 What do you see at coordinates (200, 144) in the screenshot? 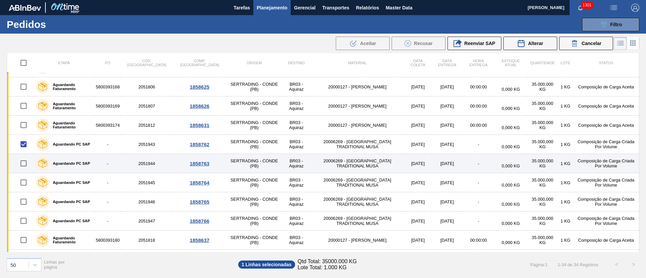
I see `div: 1858762` at bounding box center [200, 144].